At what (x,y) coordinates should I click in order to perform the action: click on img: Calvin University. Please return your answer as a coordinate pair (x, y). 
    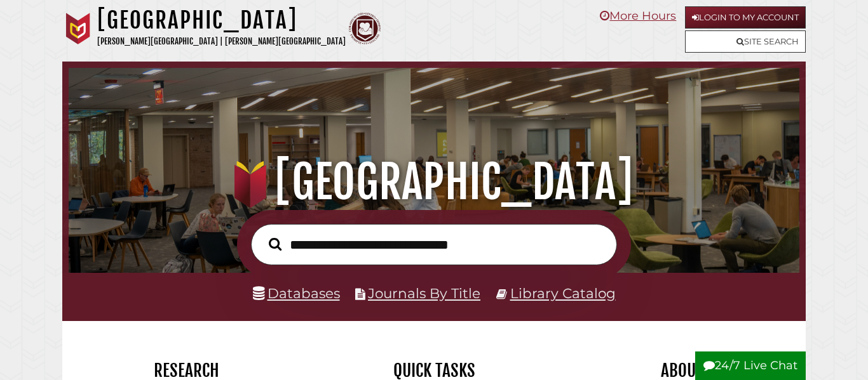
    Looking at the image, I should click on (78, 28).